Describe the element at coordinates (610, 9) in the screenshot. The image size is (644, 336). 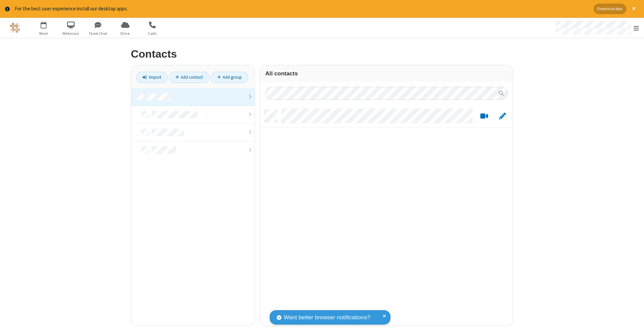
I see `button: Download App` at that location.